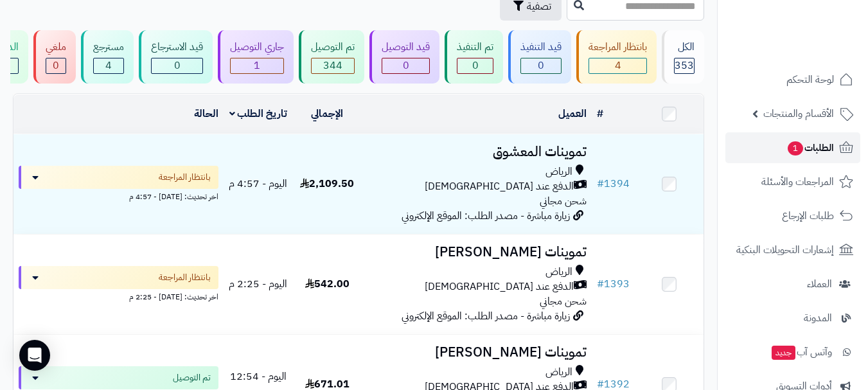 The height and width of the screenshot is (390, 868). What do you see at coordinates (798, 182) in the screenshot?
I see `span: المراجعات والأسئلة` at bounding box center [798, 182].